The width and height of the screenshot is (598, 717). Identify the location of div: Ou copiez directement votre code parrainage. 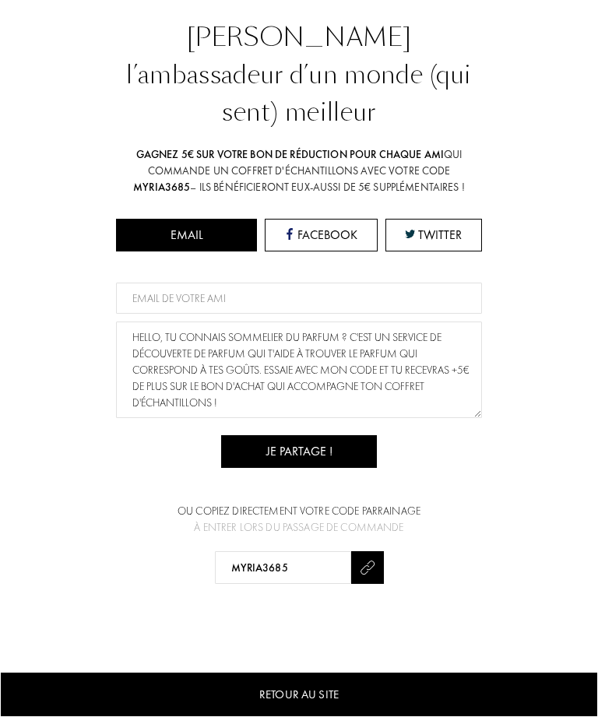
(299, 511).